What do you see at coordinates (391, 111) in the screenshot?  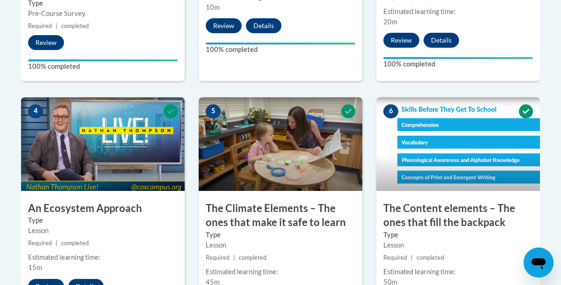 I see `span: 6` at bounding box center [391, 111].